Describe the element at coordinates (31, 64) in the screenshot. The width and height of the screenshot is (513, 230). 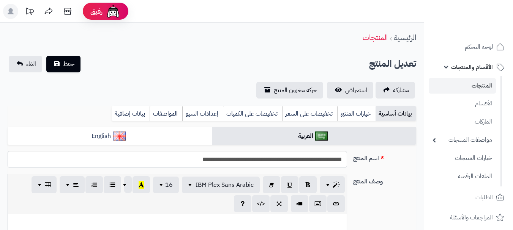
I see `span: الغاء` at that location.